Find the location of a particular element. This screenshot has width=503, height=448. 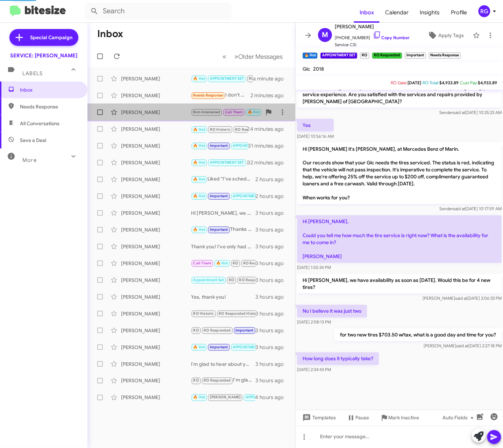

div: 2 minutes ago is located at coordinates (270, 96).